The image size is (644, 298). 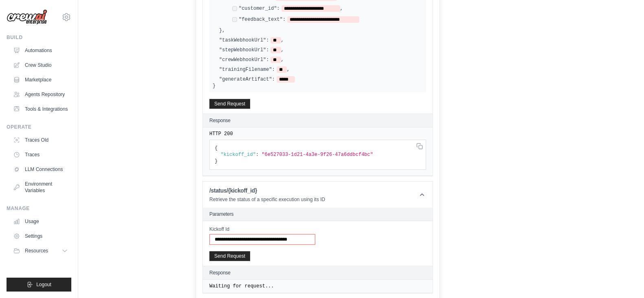 What do you see at coordinates (40, 80) in the screenshot?
I see `a: Marketplace` at bounding box center [40, 80].